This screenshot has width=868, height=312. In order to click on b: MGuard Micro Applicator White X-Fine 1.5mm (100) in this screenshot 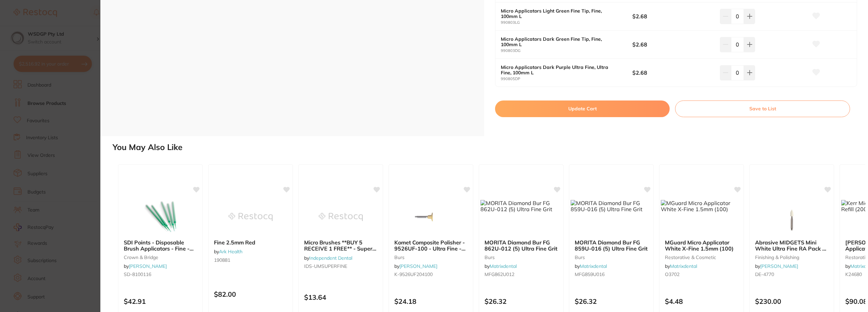, I will do `click(701, 245)`.